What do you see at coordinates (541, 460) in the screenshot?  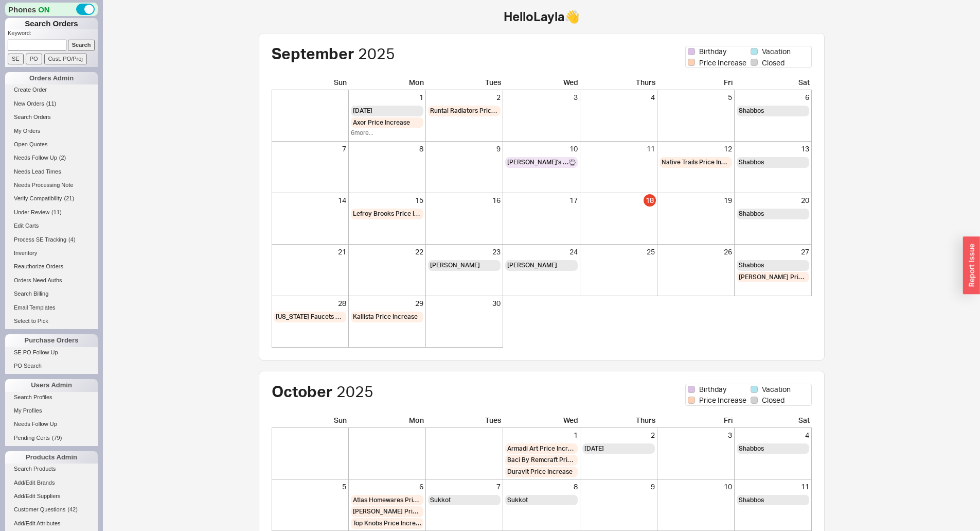 I see `span: Baci By Remcraft Price Increase` at bounding box center [541, 460].